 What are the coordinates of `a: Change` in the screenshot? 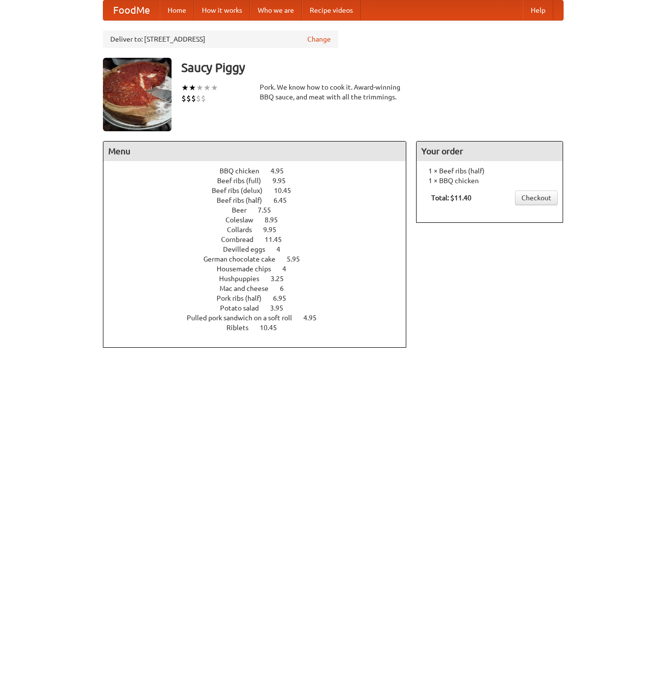 It's located at (319, 39).